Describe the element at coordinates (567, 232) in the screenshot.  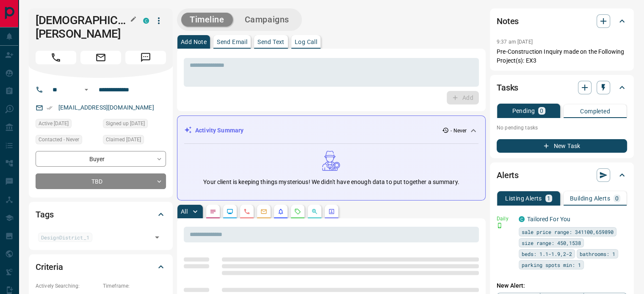
I see `span: sale price range: 341100,659890` at that location.